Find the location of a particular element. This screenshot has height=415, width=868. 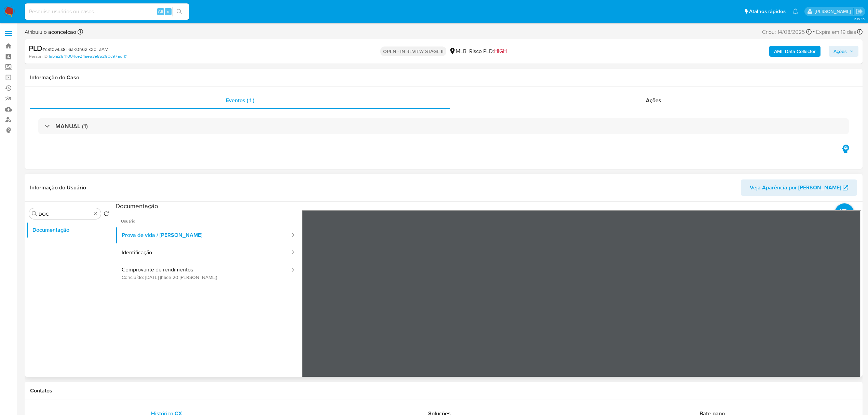

a: Sair is located at coordinates (859, 11).